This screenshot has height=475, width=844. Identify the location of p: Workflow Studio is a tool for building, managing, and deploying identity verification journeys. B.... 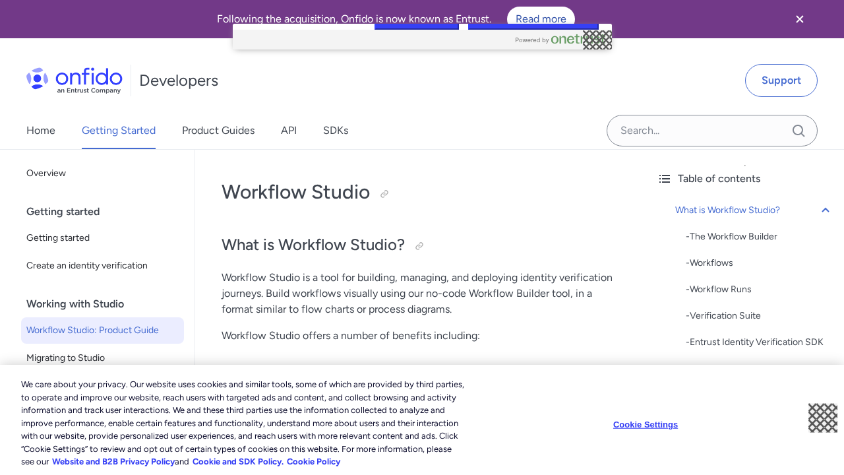
(421, 293).